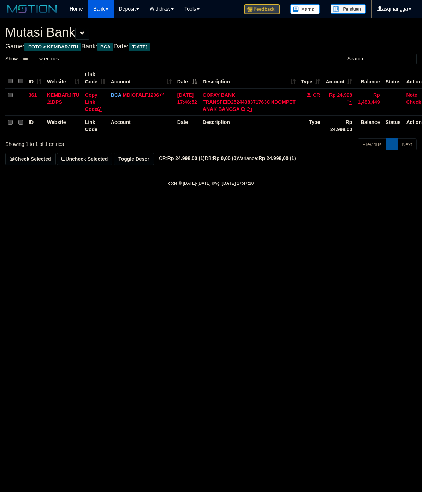  I want to click on a: MDIOFALF1206, so click(141, 95).